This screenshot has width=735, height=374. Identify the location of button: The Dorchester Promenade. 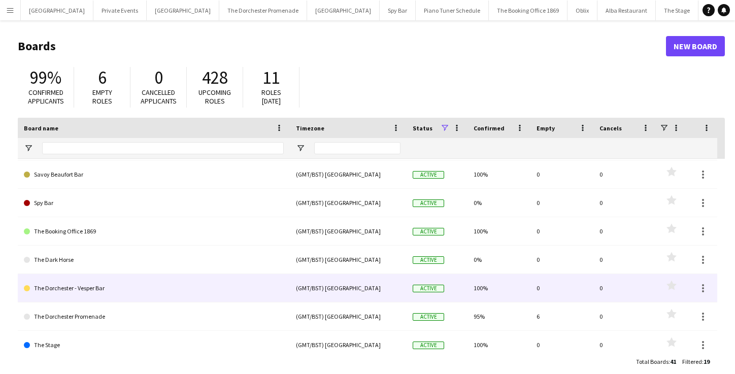
(263, 10).